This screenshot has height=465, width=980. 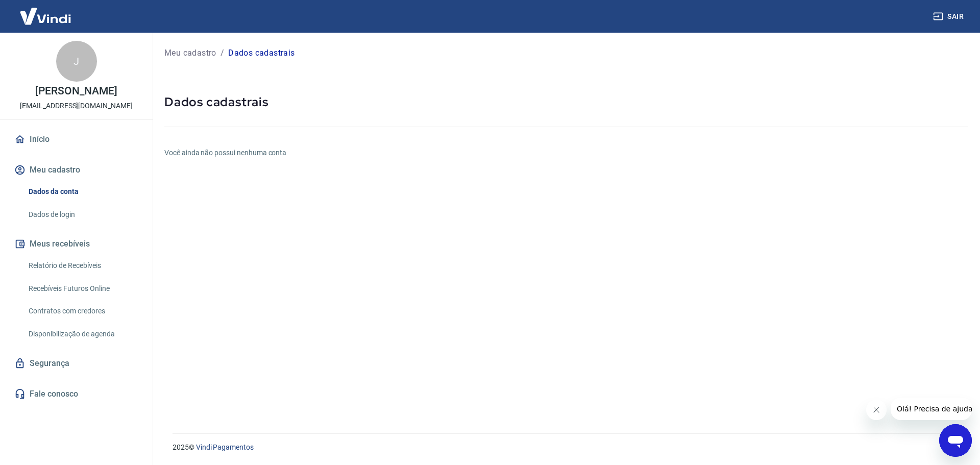 I want to click on a: Segurança, so click(x=76, y=363).